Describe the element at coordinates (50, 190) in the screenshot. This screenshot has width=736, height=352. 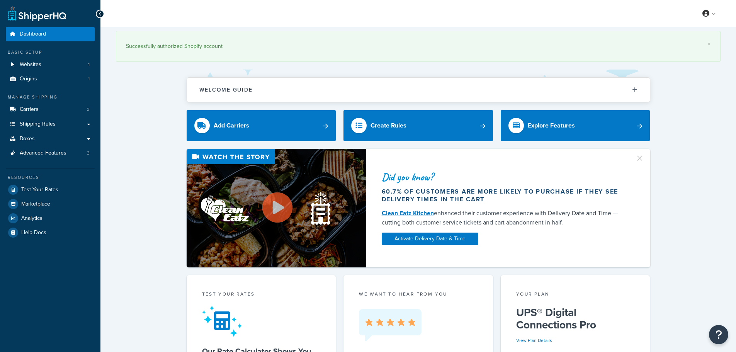
I see `a: Test Your Rates` at that location.